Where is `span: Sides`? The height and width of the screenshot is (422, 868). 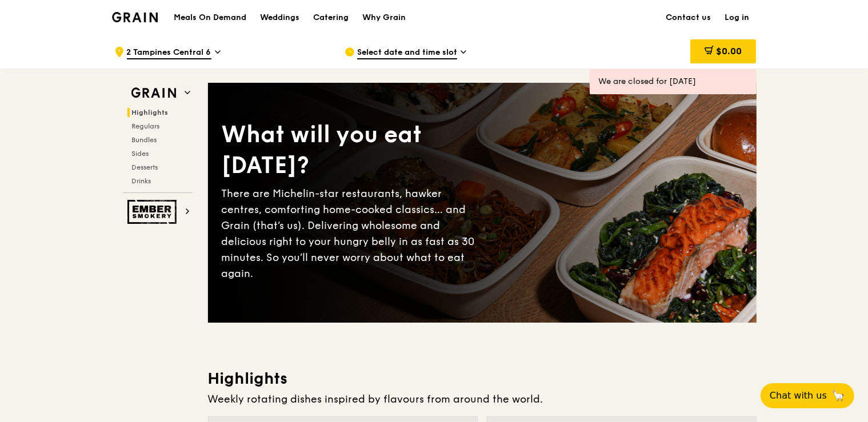 span: Sides is located at coordinates (140, 154).